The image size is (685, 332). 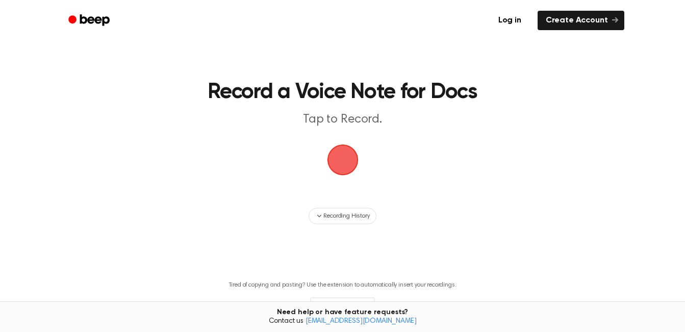 What do you see at coordinates (343, 160) in the screenshot?
I see `img: Beep Logo` at bounding box center [343, 160].